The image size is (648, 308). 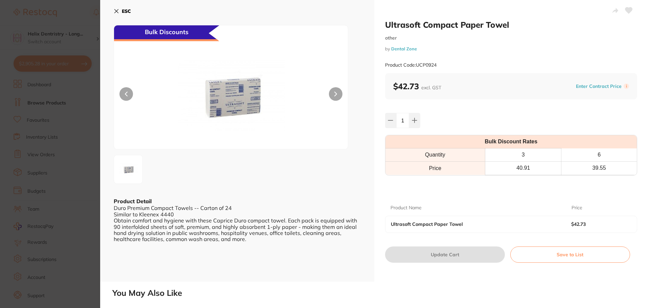 What do you see at coordinates (237, 224) in the screenshot?
I see `div: Duro Premium Compact Towels -- Carton of 24 Similar to Kleenex 4440 Obtain comfort and hygiene wi...` at bounding box center [237, 224].